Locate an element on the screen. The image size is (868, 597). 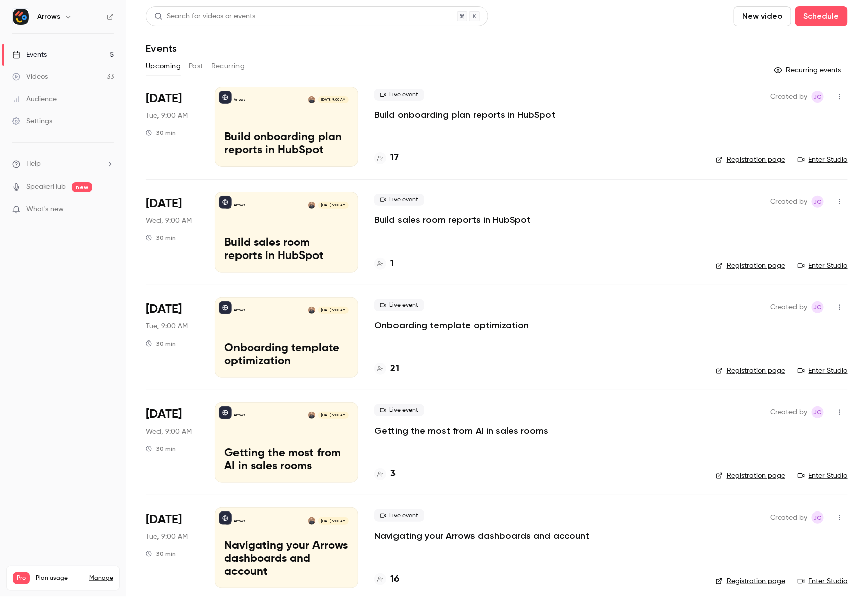
img: Arrows is located at coordinates (20, 16).